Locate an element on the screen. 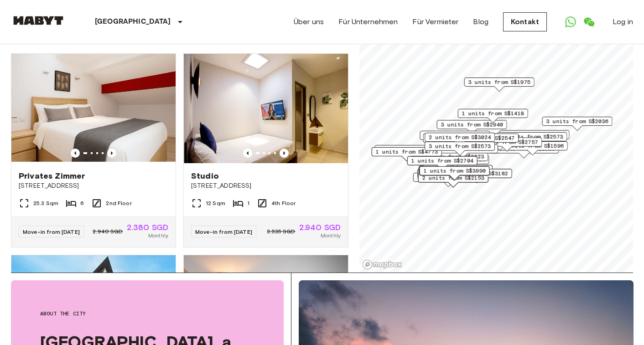 The image size is (644, 345). span: 1 units from S$2547 is located at coordinates (483, 138).